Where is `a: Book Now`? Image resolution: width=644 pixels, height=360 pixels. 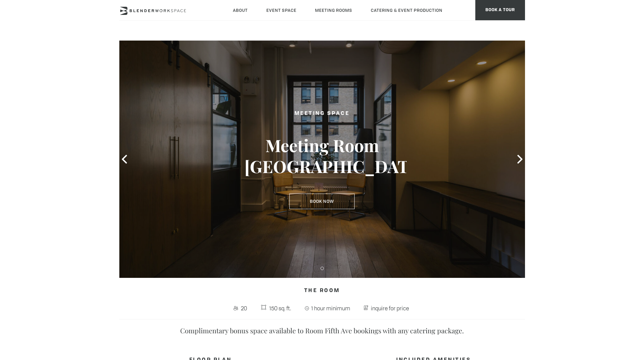
a: Book Now is located at coordinates (322, 201).